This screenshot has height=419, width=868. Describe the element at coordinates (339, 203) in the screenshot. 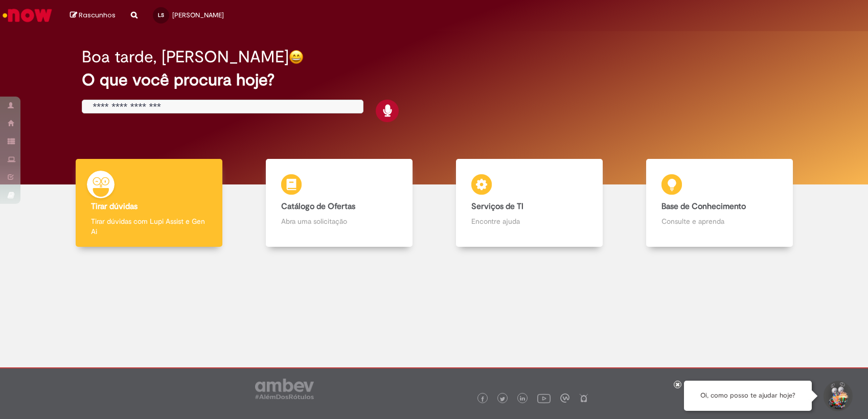

I see `a: Catálogo de Ofertas Abra uma solicitação` at that location.